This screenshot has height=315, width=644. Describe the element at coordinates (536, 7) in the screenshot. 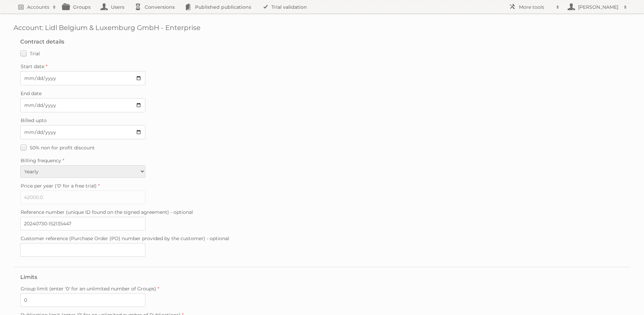

I see `h2: More tools` at that location.